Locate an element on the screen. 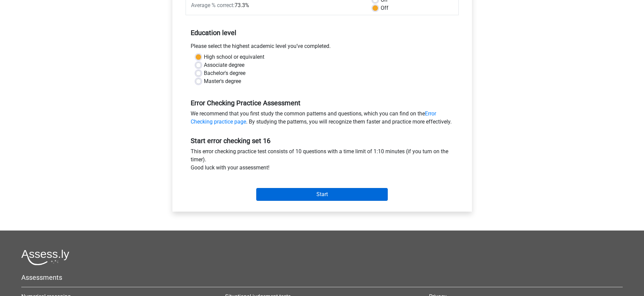 The height and width of the screenshot is (296, 644). div: This error checking practice test consists of 10 questions with a time limit of 1:10 minutes (if ... is located at coordinates (322, 161).